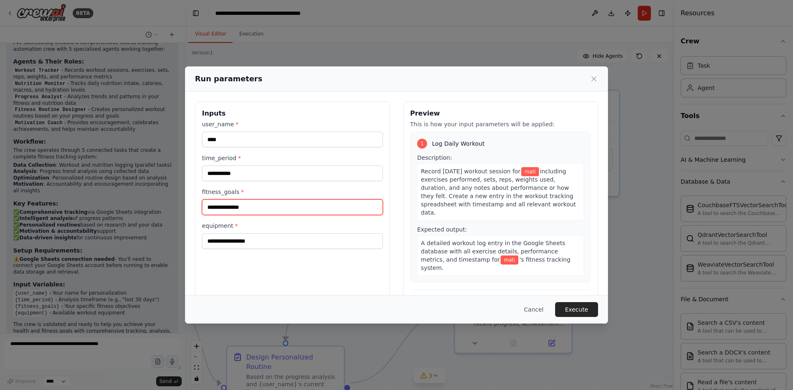 This screenshot has height=390, width=793. Describe the element at coordinates (292, 226) in the screenshot. I see `label: equipment` at that location.